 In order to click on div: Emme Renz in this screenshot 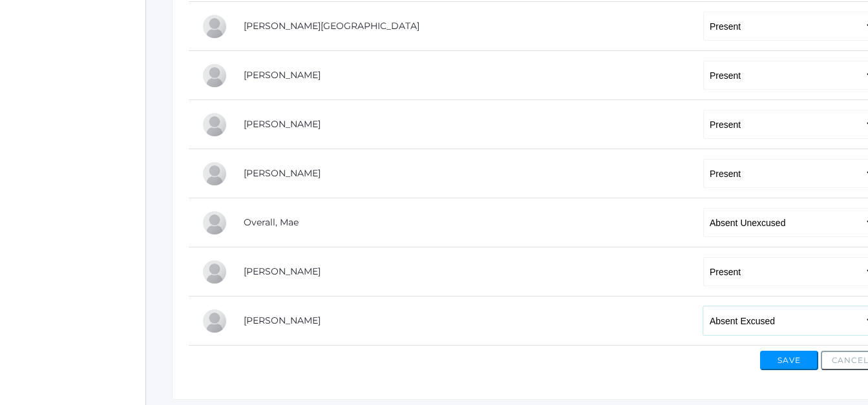, I will do `click(215, 272)`.